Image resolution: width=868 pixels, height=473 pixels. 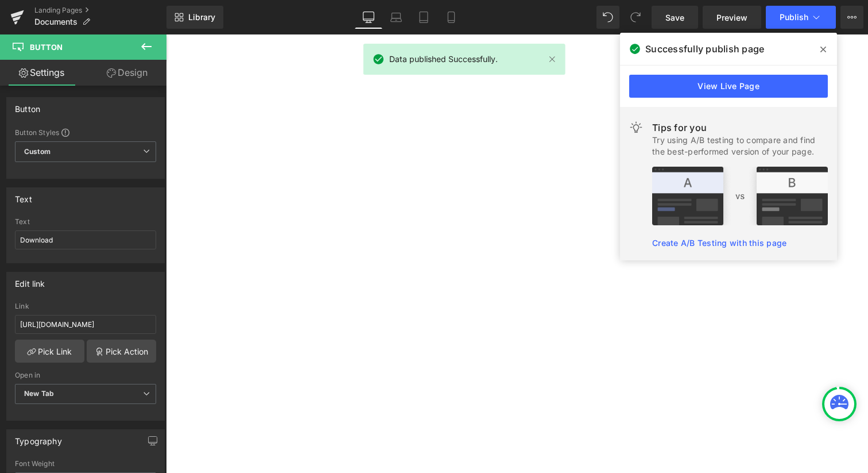 What do you see at coordinates (195, 17) in the screenshot?
I see `a: New Library` at bounding box center [195, 17].